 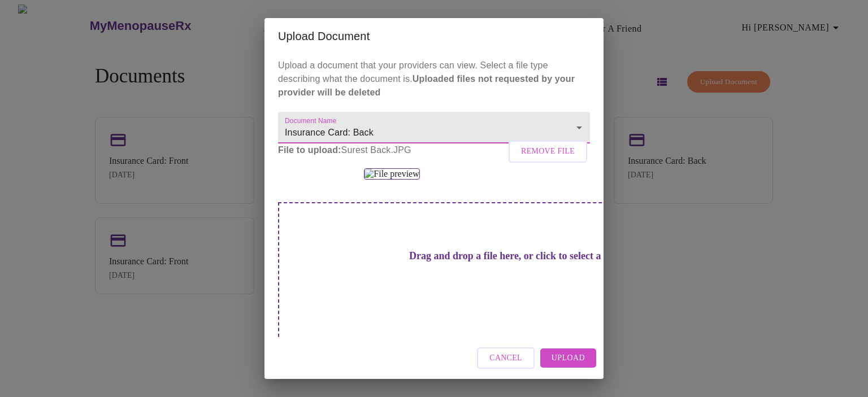 I want to click on img: File preview, so click(x=392, y=174).